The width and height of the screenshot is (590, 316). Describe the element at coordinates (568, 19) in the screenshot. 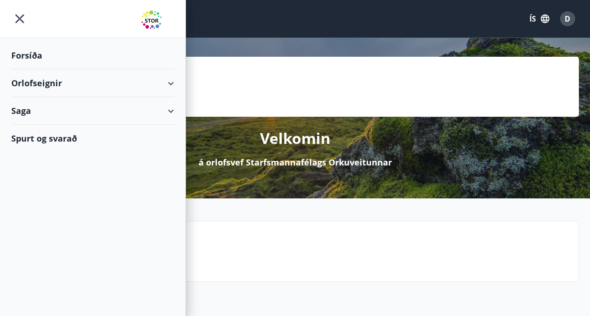

I see `span: D` at that location.